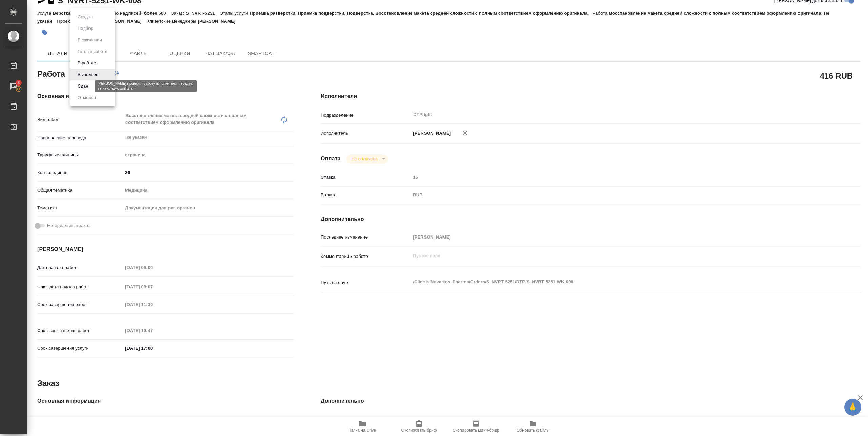 This screenshot has width=868, height=436. I want to click on button: Отменен, so click(87, 98).